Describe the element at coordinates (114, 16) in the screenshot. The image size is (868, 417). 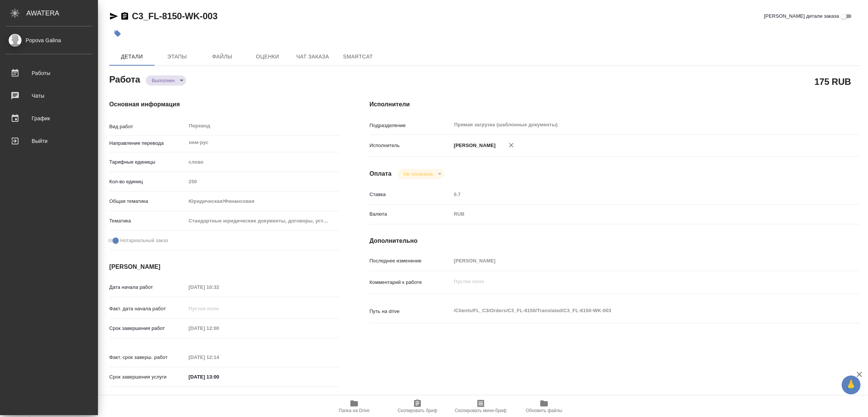
I see `button: Скопировать ссылку для ЯМессенджера` at that location.